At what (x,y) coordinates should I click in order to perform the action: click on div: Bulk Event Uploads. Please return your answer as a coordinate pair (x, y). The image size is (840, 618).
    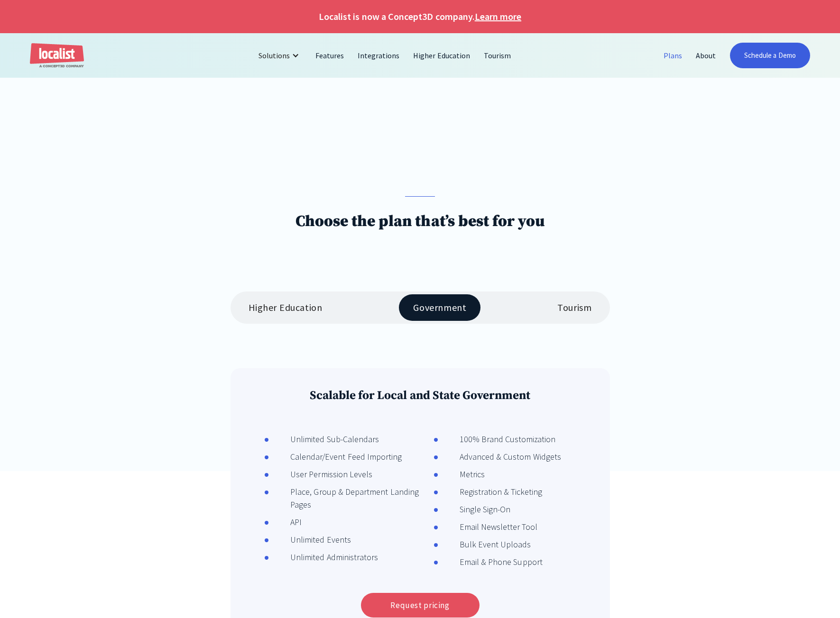
    Looking at the image, I should click on (485, 544).